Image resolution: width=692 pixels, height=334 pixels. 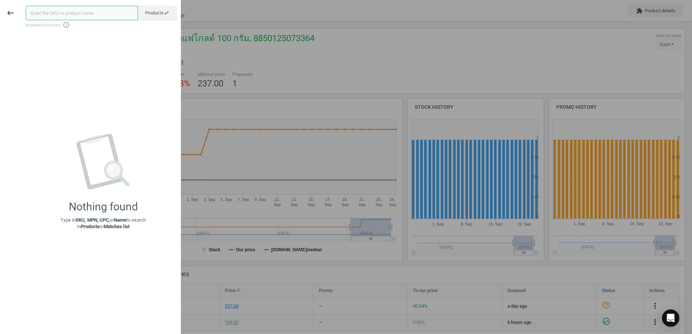 I want to click on strong: SKU, MPN, UPC,, so click(x=93, y=220).